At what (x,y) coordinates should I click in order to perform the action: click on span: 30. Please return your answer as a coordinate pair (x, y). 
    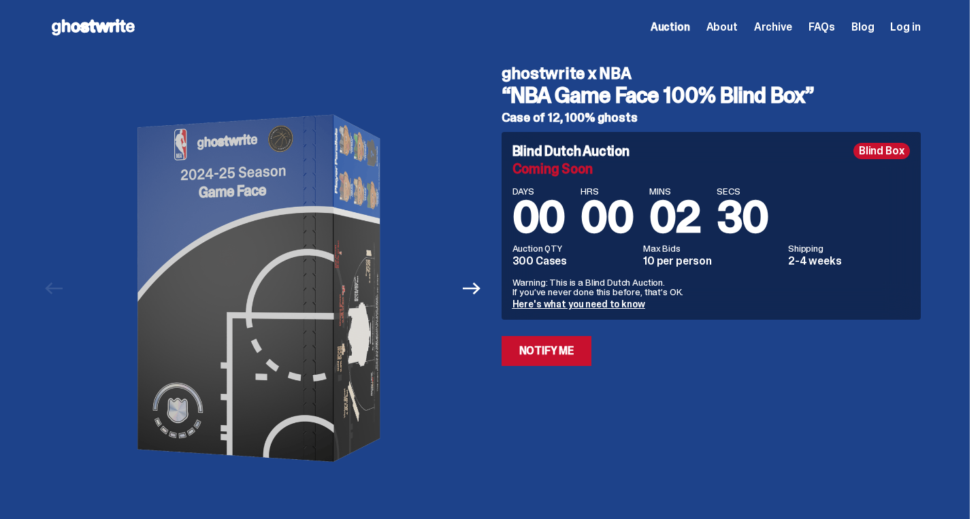
    Looking at the image, I should click on (742, 217).